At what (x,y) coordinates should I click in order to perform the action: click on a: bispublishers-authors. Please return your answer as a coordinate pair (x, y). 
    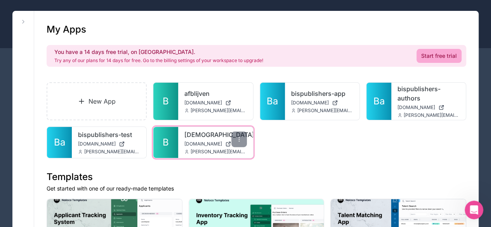
    Looking at the image, I should click on (429, 94).